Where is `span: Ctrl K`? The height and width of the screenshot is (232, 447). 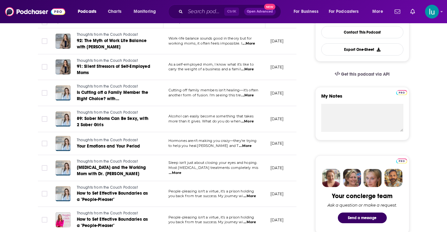 span: Ctrl K is located at coordinates (232, 12).